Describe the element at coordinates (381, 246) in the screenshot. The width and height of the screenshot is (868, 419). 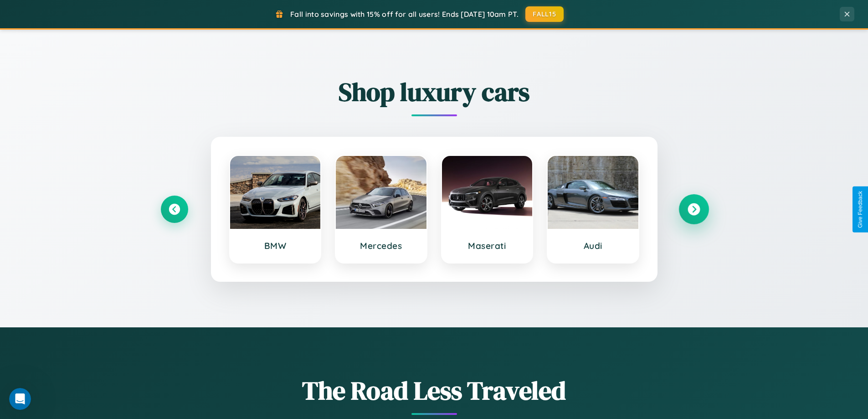
I see `h3: Mercedes` at that location.